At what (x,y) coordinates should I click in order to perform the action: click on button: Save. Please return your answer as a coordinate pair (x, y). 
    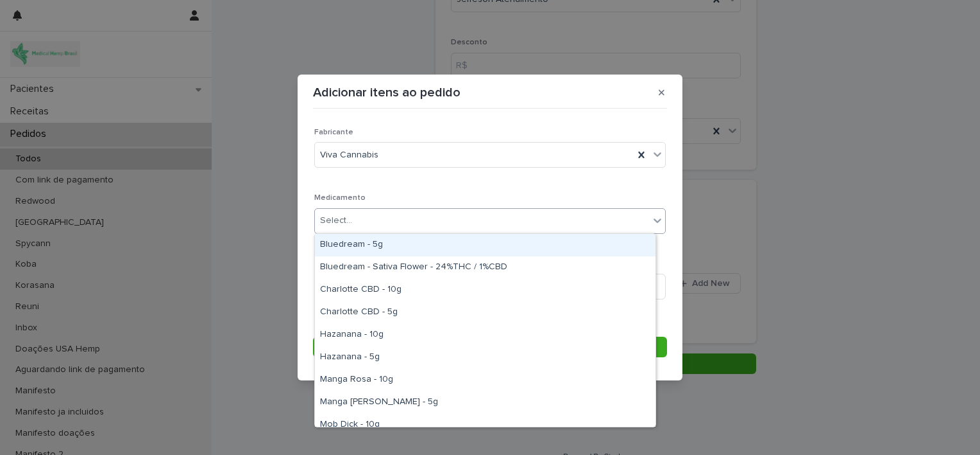
    Looking at the image, I should click on (490, 347).